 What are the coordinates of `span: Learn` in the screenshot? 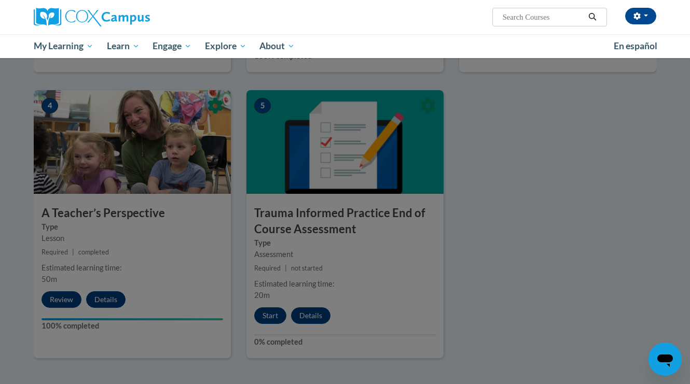 It's located at (123, 46).